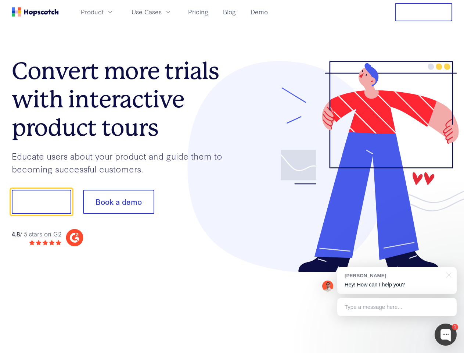 This screenshot has width=464, height=353. Describe the element at coordinates (97, 12) in the screenshot. I see `button: Product` at that location.